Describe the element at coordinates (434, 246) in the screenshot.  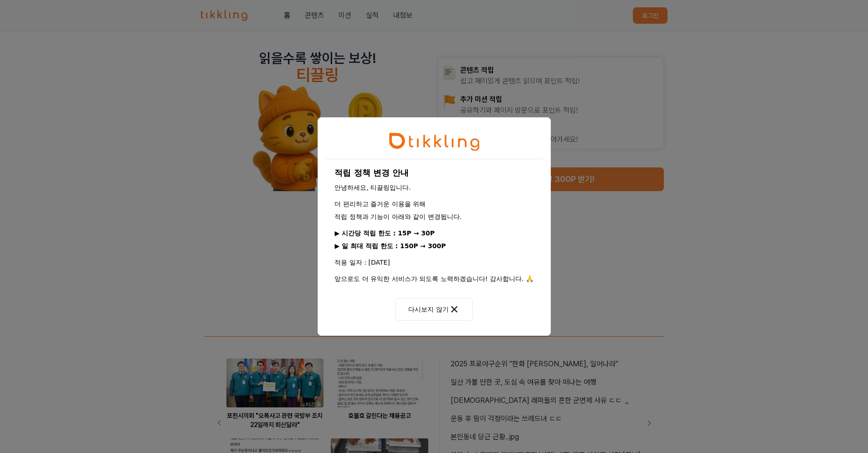
I see `p: ▶ 일 최대 적립 한도 : 150P → 300P` at that location.